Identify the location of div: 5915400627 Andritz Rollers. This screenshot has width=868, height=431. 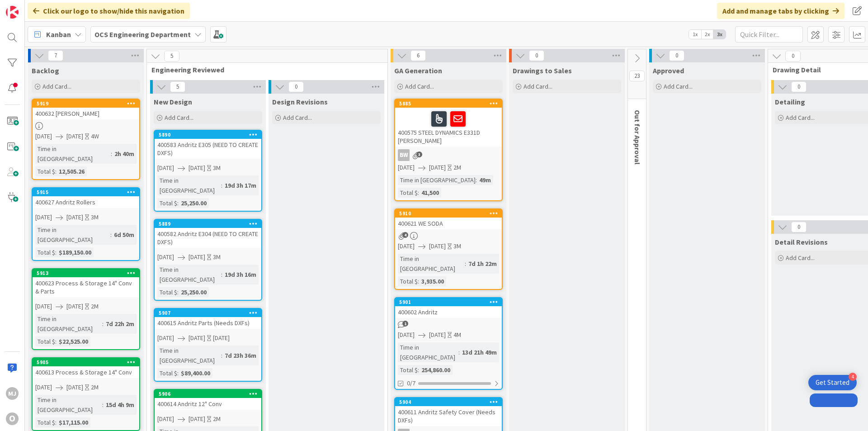
(86, 198).